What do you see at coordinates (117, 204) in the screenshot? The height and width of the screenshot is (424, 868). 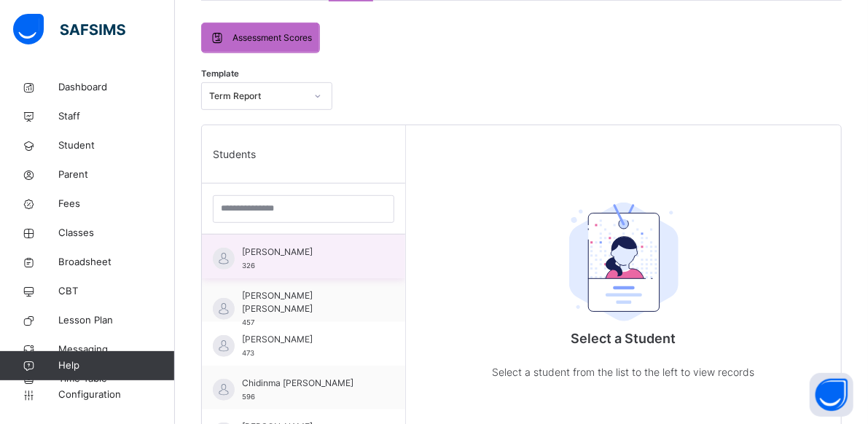 I see `span: Fees` at bounding box center [117, 204].